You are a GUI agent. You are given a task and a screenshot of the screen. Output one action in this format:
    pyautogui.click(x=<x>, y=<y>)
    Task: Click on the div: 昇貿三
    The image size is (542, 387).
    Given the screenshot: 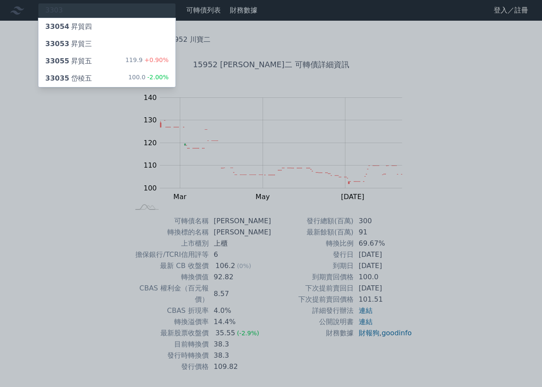 What is the action you would take?
    pyautogui.click(x=69, y=44)
    